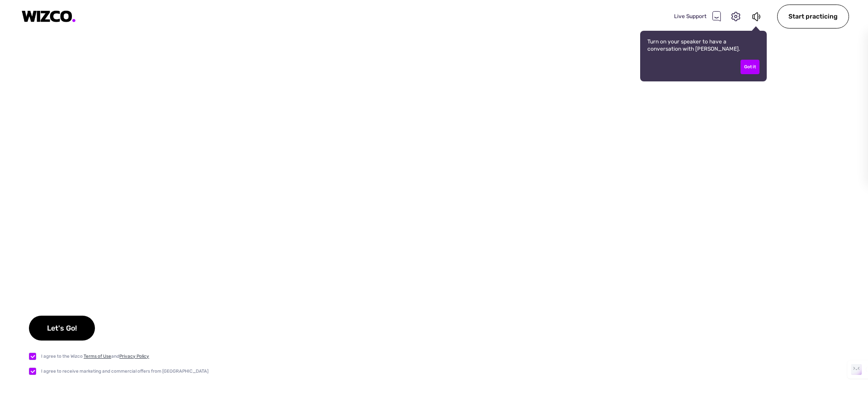 This screenshot has height=412, width=868. I want to click on div: Got it, so click(750, 67).